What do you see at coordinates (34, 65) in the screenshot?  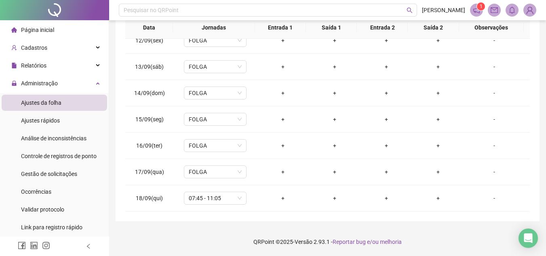 I see `span: Relatórios` at bounding box center [34, 65].